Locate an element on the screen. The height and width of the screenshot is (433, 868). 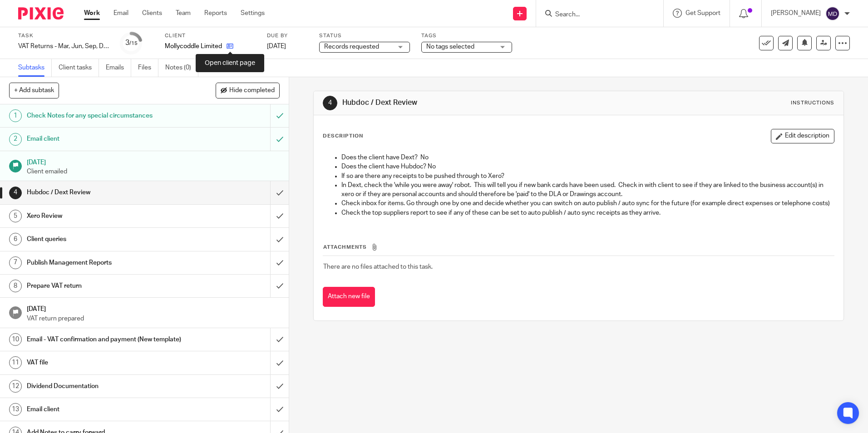
a: Notes (0) is located at coordinates (182, 68).